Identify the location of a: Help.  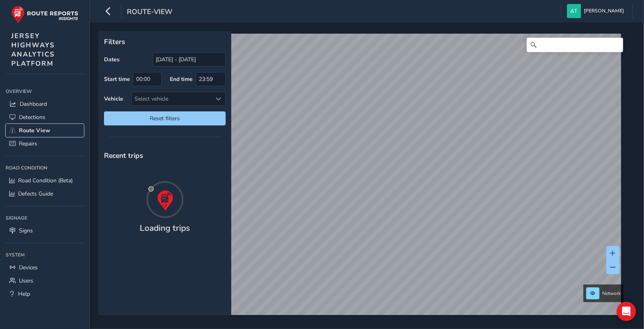
(45, 294).